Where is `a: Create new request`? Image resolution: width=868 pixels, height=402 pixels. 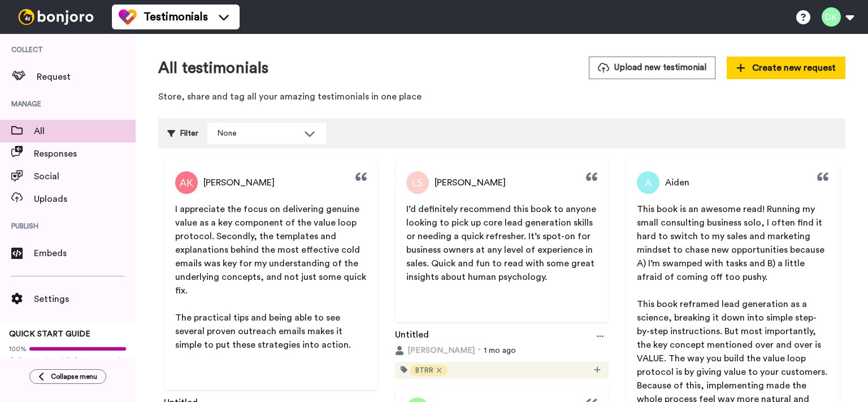
a: Create new request is located at coordinates (786, 68).